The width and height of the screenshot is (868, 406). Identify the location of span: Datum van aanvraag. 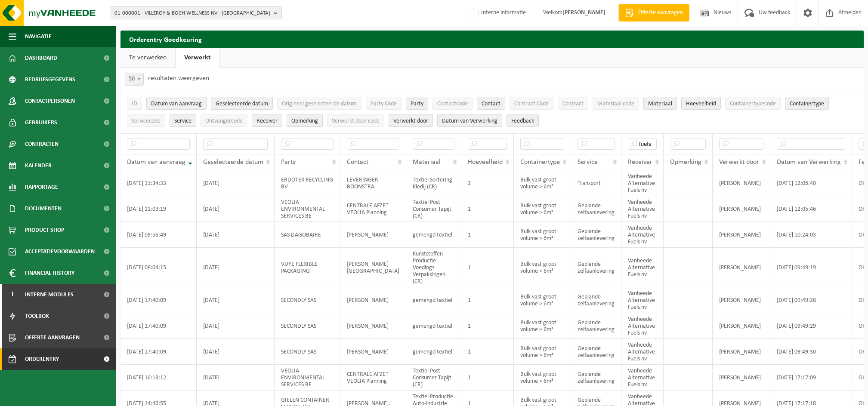
(177, 104).